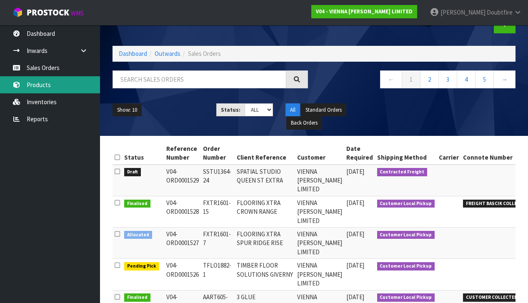 The width and height of the screenshot is (528, 303). Describe the element at coordinates (183, 274) in the screenshot. I see `td: V04-ORD0001526` at that location.